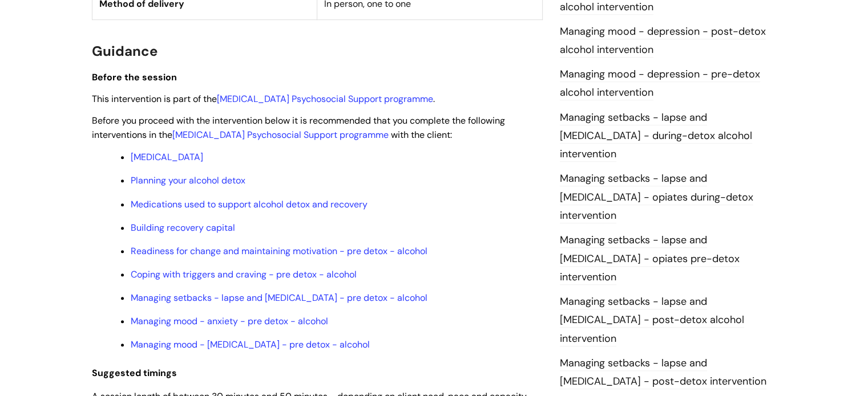 This screenshot has height=396, width=868. Describe the element at coordinates (249, 204) in the screenshot. I see `a: Medications used to support alcohol detox and recovery` at that location.